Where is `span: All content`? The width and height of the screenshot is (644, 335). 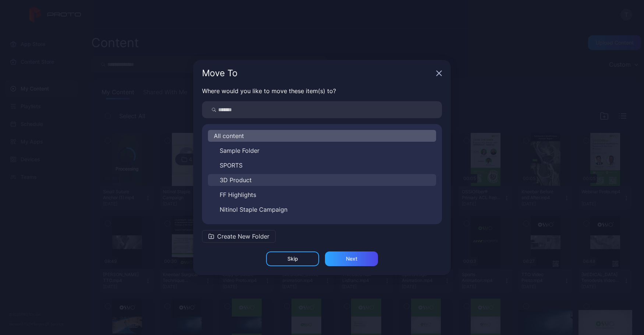 span: All content is located at coordinates (229, 136).